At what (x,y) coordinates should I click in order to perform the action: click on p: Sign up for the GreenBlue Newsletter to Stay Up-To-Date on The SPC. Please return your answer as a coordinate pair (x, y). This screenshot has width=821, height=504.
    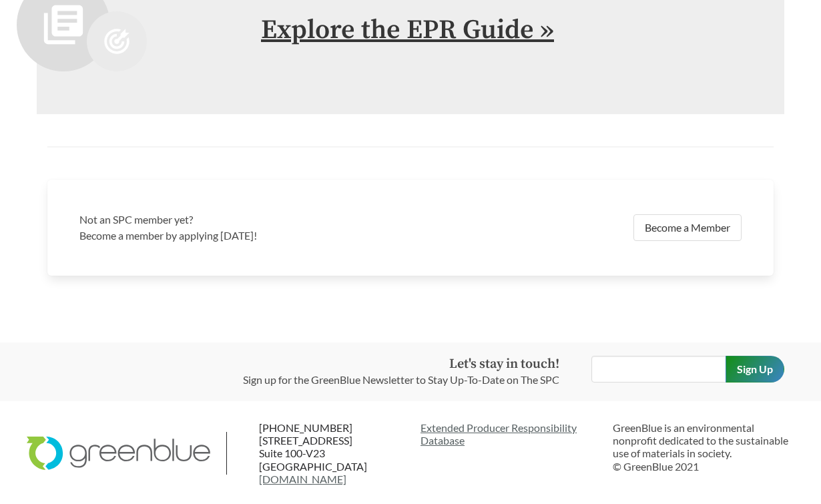
    Looking at the image, I should click on (401, 380).